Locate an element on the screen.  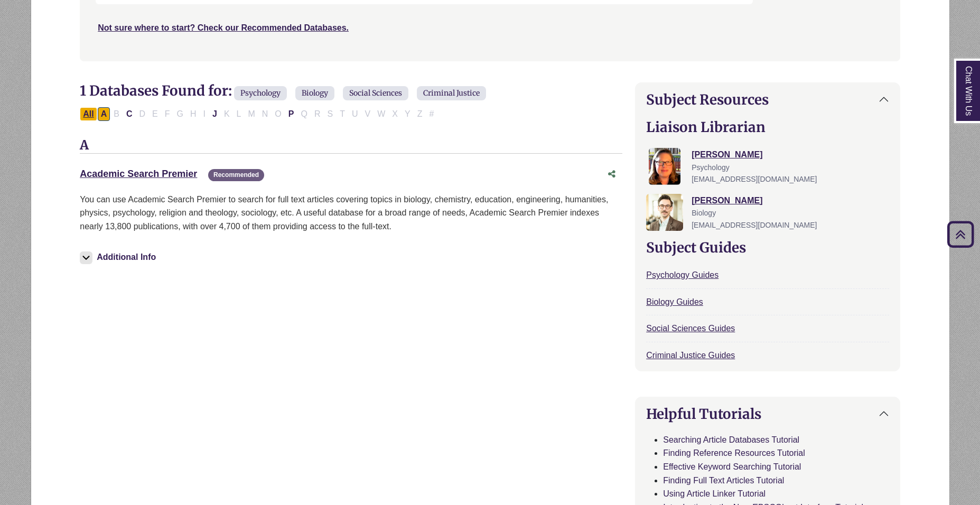
h2: Subject Guides is located at coordinates (767, 247).